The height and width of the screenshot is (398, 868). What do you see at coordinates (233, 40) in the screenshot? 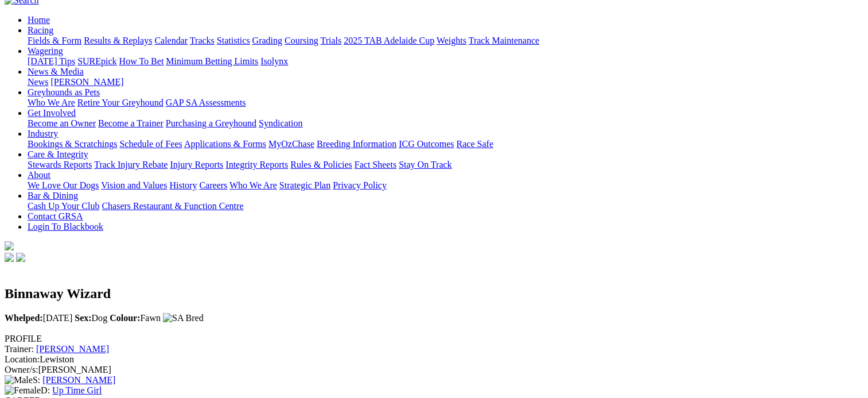
I see `a: Statistics` at bounding box center [233, 40].